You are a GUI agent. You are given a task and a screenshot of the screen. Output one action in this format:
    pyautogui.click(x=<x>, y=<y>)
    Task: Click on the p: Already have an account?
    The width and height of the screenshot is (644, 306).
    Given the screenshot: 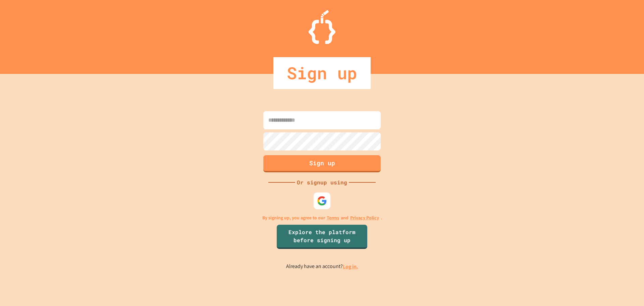 What is the action you would take?
    pyautogui.click(x=322, y=266)
    